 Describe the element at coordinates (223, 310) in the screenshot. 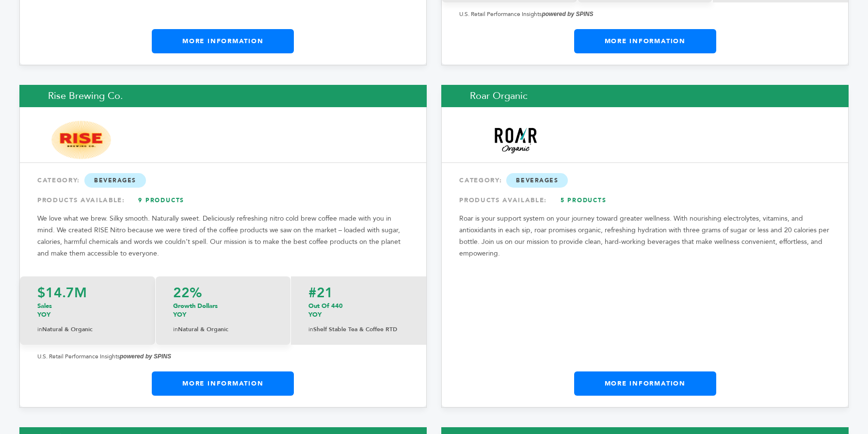

I see `p: Growth Dollars` at that location.